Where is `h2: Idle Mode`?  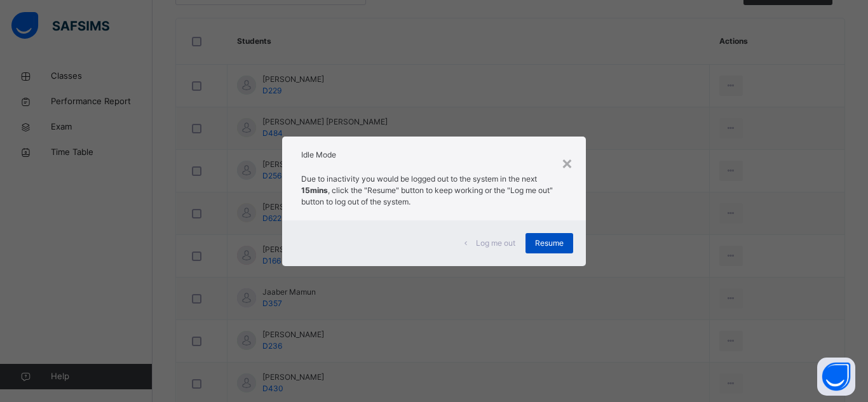 h2: Idle Mode is located at coordinates (434, 155).